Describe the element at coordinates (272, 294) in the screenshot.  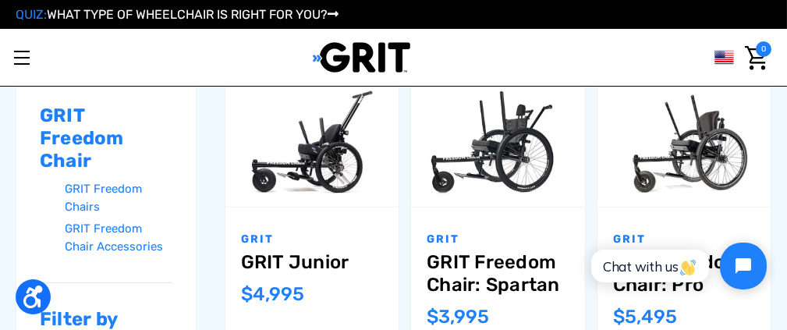
I see `span: $4,995` at that location.